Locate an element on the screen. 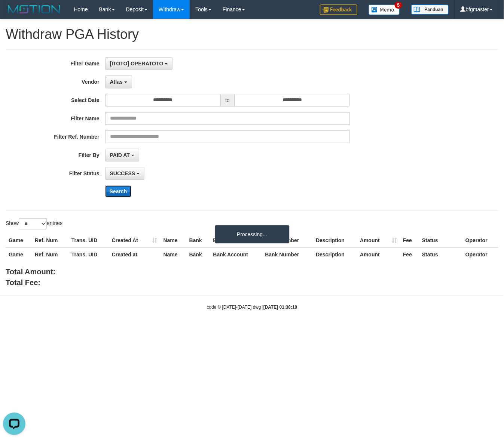 The width and height of the screenshot is (504, 441). img: Feedback.jpg is located at coordinates (338, 9).